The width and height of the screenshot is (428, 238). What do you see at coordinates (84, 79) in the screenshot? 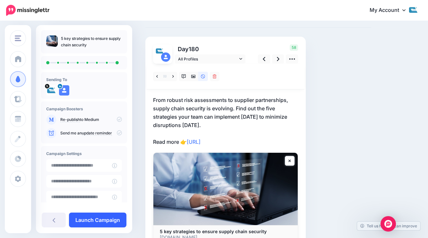
I see `h4: Sending To` at bounding box center [84, 79].